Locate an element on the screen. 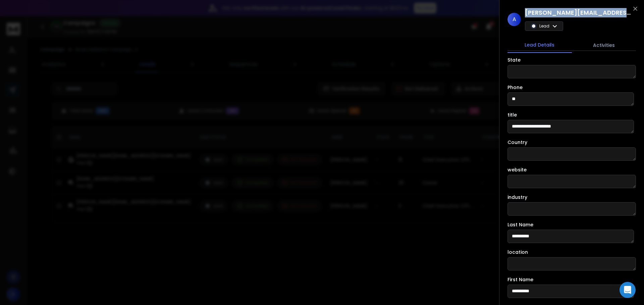 Image resolution: width=644 pixels, height=305 pixels. label: industry is located at coordinates (517, 198).